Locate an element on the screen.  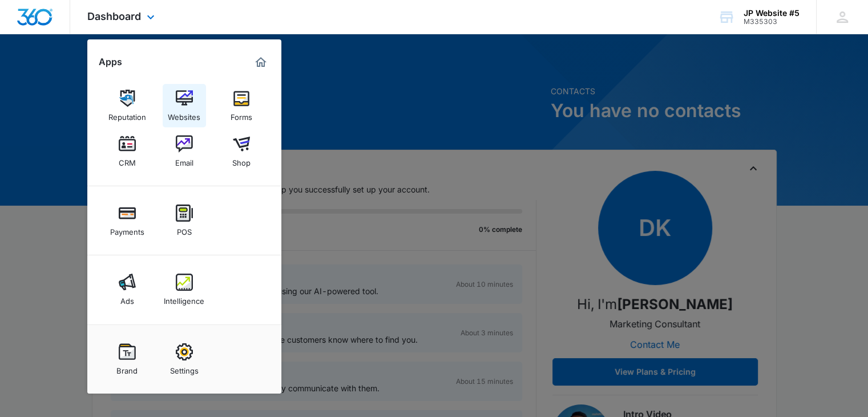
a: Payments is located at coordinates (127, 220).